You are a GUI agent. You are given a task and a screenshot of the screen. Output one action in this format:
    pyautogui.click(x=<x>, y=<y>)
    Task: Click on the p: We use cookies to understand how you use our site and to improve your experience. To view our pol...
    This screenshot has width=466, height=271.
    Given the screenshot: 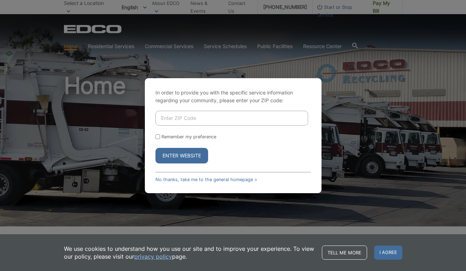 What is the action you would take?
    pyautogui.click(x=189, y=252)
    